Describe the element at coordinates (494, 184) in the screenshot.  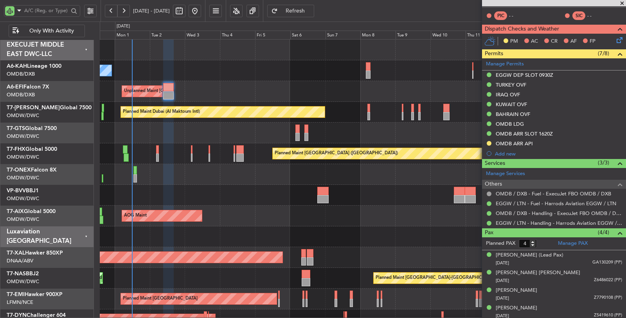
I see `span: Others` at that location.